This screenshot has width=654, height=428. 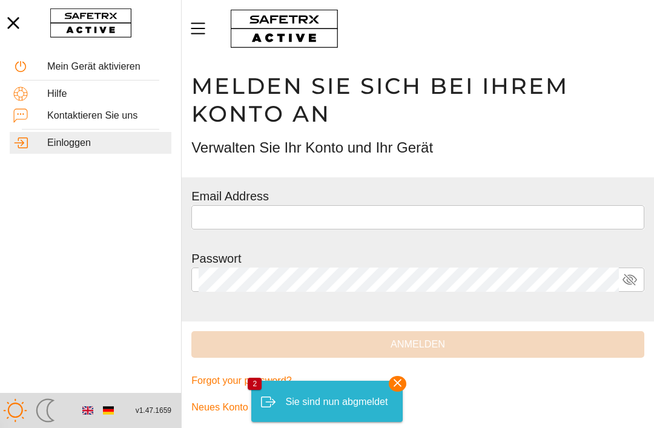 I want to click on div: Einloggen, so click(x=107, y=142).